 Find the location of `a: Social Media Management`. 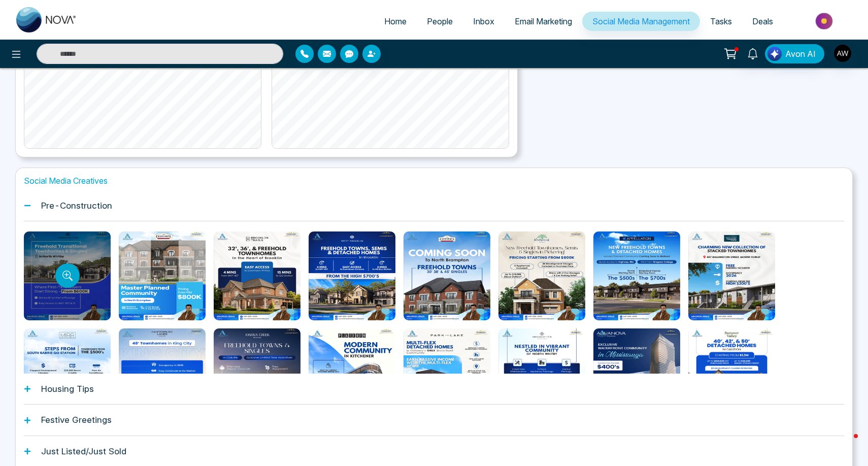

a: Social Media Management is located at coordinates (641, 21).